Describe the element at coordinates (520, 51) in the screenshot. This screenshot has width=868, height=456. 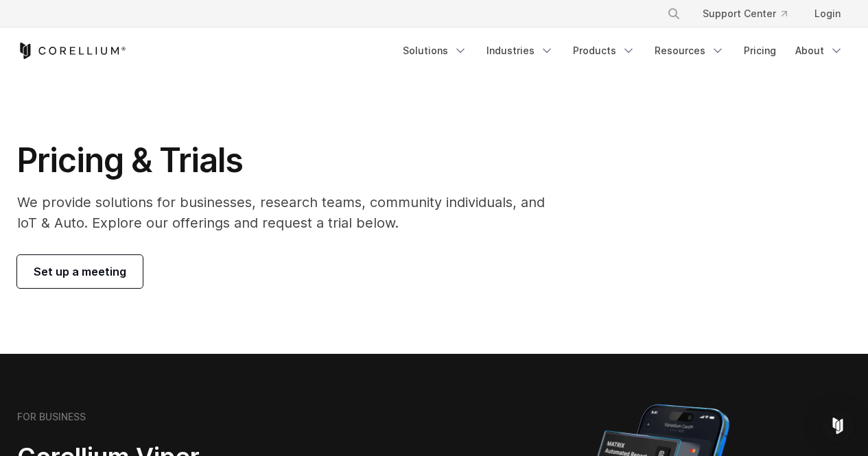
I see `a: Industries` at that location.